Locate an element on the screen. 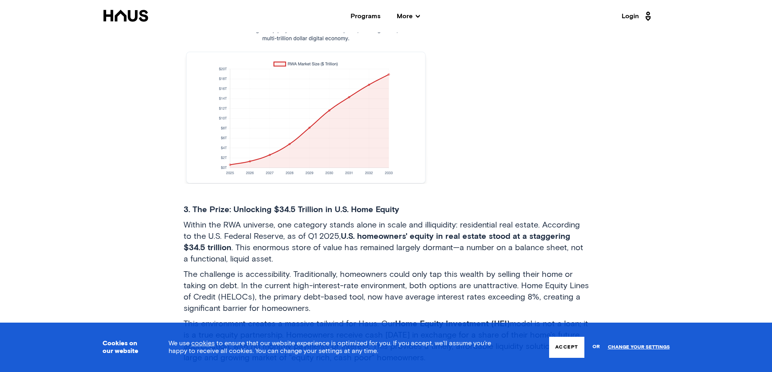 Image resolution: width=772 pixels, height=372 pixels. a: Login is located at coordinates (637, 16).